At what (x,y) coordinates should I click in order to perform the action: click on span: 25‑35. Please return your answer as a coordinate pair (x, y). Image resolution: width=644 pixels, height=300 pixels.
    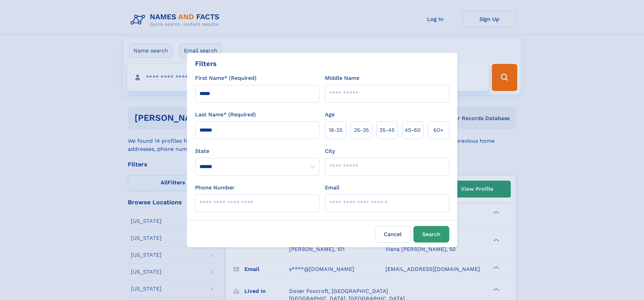
    Looking at the image, I should click on (361, 130).